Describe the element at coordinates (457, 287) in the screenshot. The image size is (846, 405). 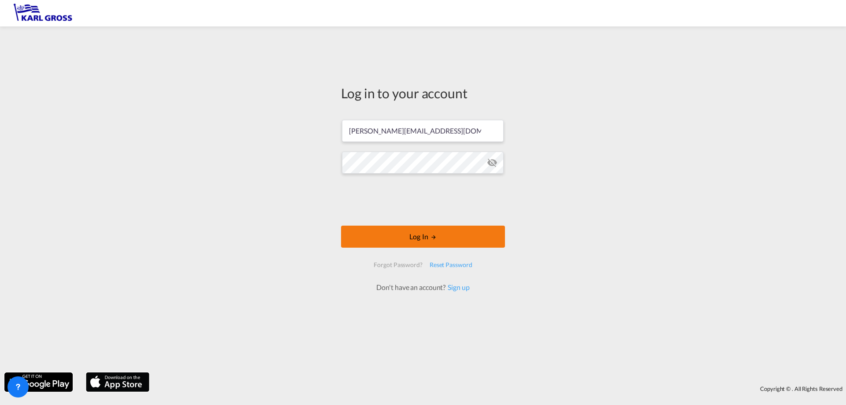
I see `a: Sign up` at that location.